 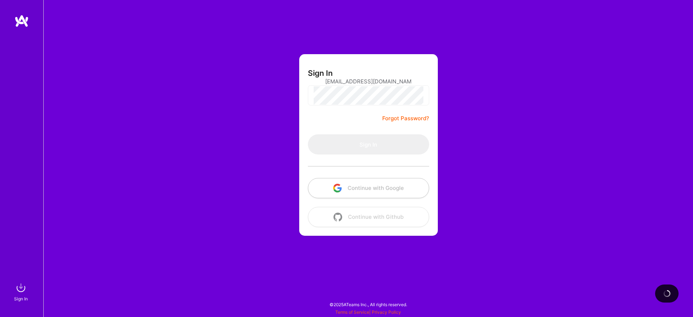 What do you see at coordinates (320, 73) in the screenshot?
I see `h3: Sign In` at bounding box center [320, 73].